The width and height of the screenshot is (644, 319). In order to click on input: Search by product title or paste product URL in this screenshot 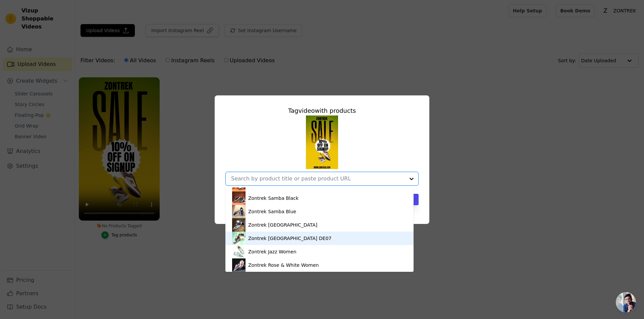, I will do `click(318, 179)`.